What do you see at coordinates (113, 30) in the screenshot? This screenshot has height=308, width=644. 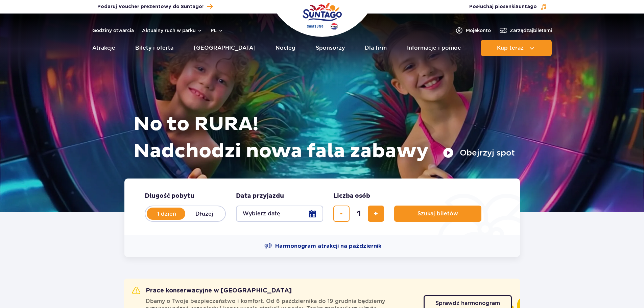 I see `a: Godziny otwarcia` at bounding box center [113, 30].